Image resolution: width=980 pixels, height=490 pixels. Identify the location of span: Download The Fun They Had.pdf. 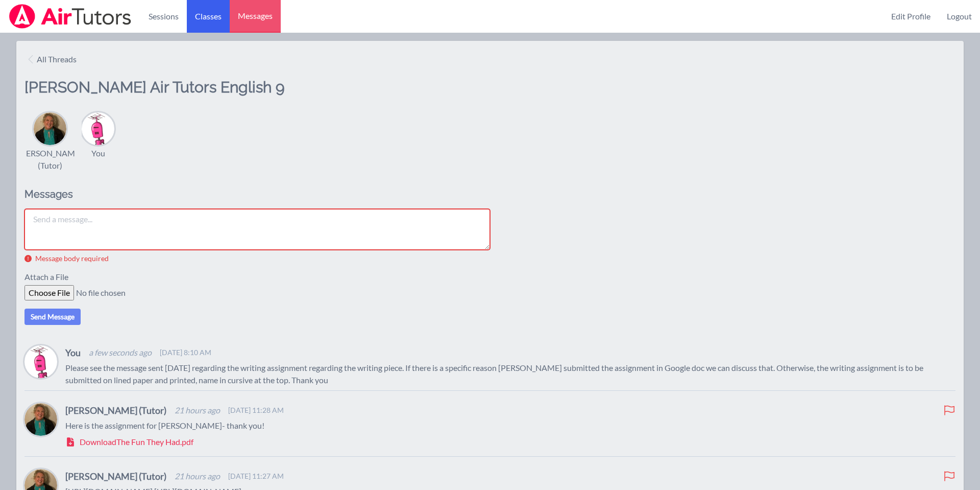
(136, 442).